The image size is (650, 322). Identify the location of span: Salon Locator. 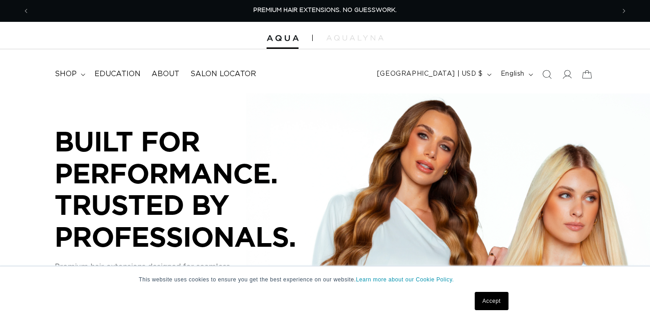
(223, 74).